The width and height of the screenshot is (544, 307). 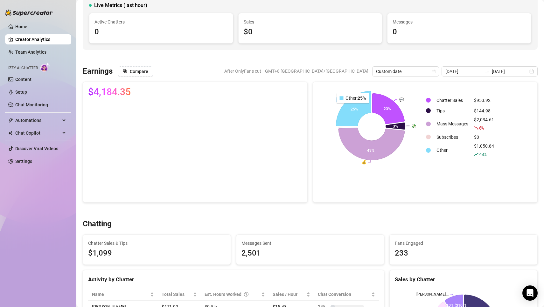 I want to click on span: 6 %, so click(x=481, y=128).